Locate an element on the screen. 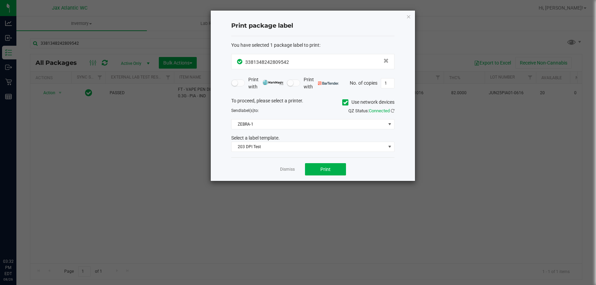  span: Print is located at coordinates (326, 170).